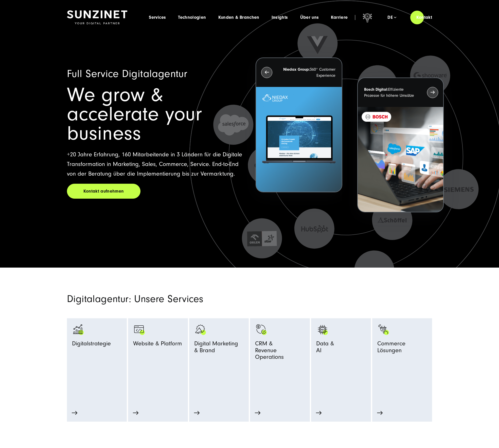 Image resolution: width=499 pixels, height=448 pixels. What do you see at coordinates (239, 18) in the screenshot?
I see `a: Kunden & Branchen` at bounding box center [239, 18].